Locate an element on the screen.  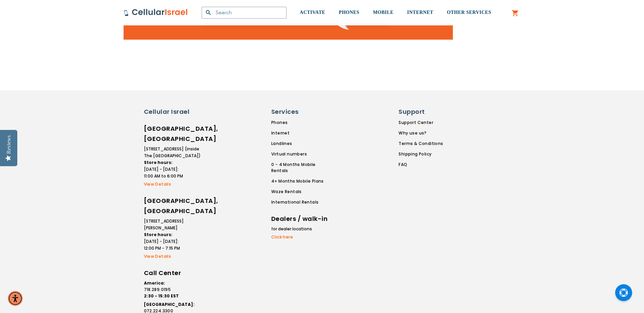
div: Accessibility Menu is located at coordinates (15, 298).